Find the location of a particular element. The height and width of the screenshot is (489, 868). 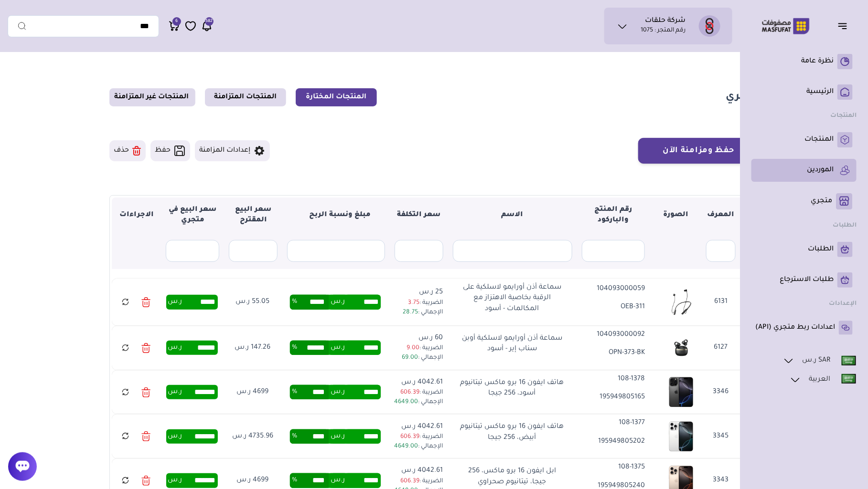

button: حفظ ومزامنة الآن is located at coordinates (699, 151).